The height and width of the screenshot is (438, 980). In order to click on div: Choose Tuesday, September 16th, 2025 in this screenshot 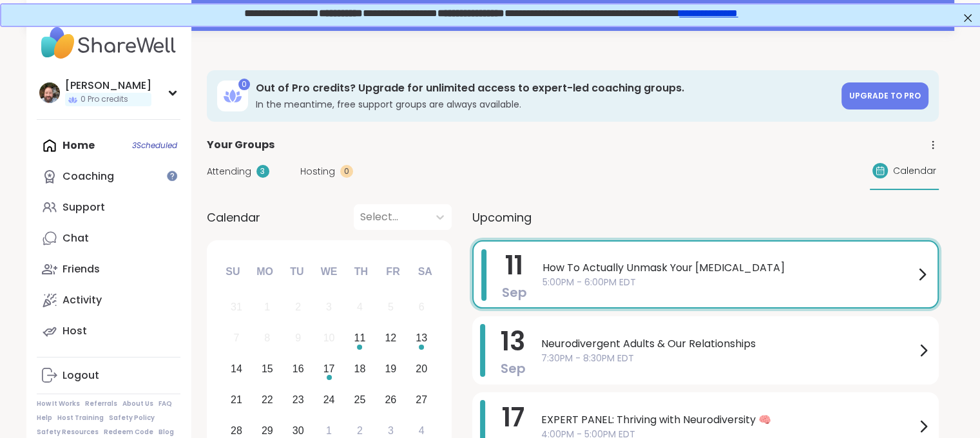, I will do `click(298, 369)`.